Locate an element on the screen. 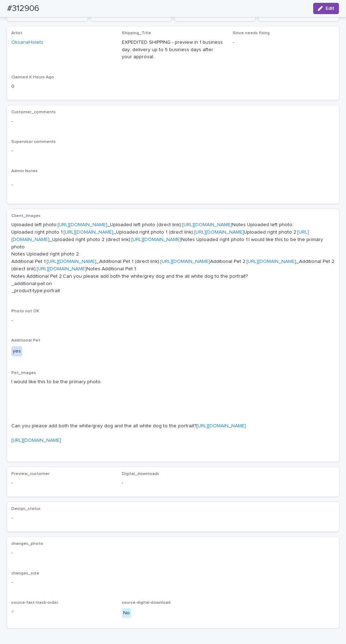 This screenshot has height=644, width=346. span: Edit is located at coordinates (330, 8).